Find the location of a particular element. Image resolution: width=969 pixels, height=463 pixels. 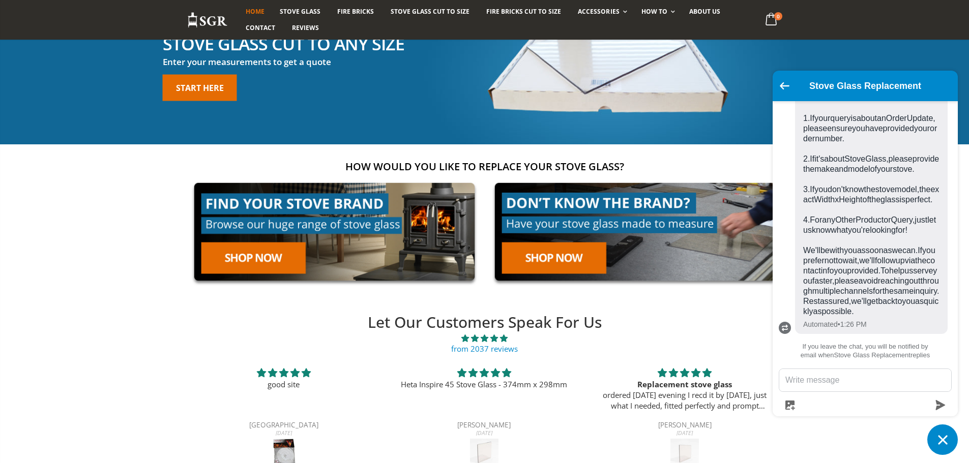

a: from 2037 reviews is located at coordinates (484, 349).